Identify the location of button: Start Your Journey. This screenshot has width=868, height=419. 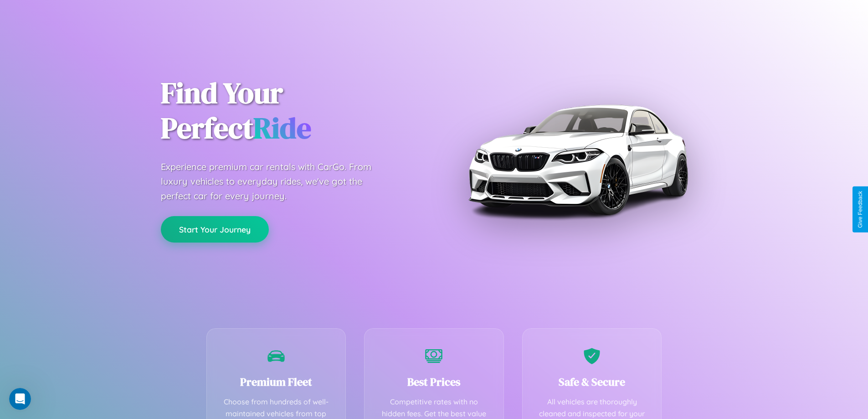
(214, 229).